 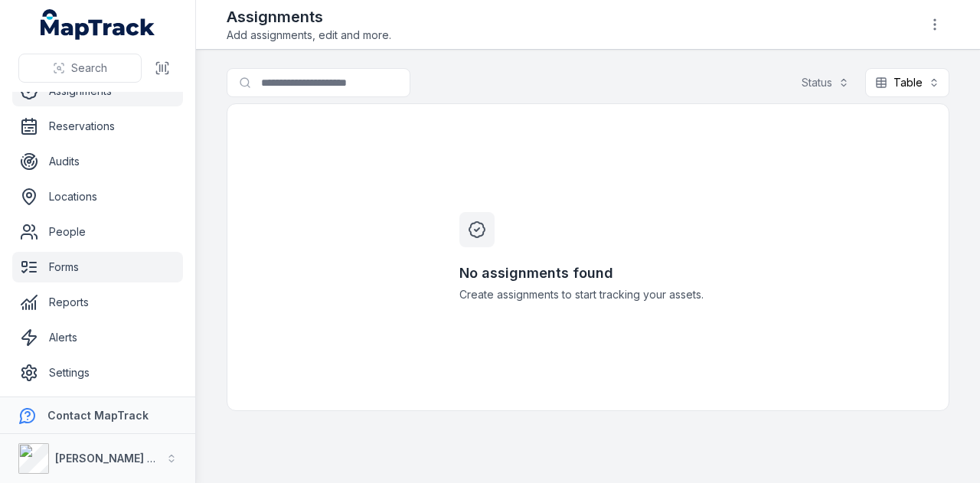 I want to click on a: Forms, so click(x=97, y=267).